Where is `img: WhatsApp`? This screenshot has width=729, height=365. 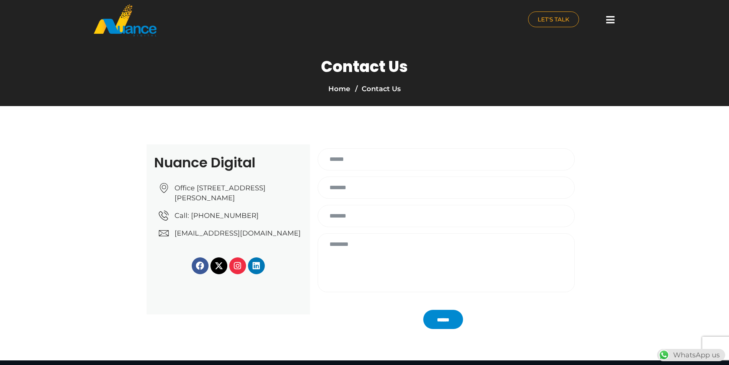 img: WhatsApp is located at coordinates (664, 355).